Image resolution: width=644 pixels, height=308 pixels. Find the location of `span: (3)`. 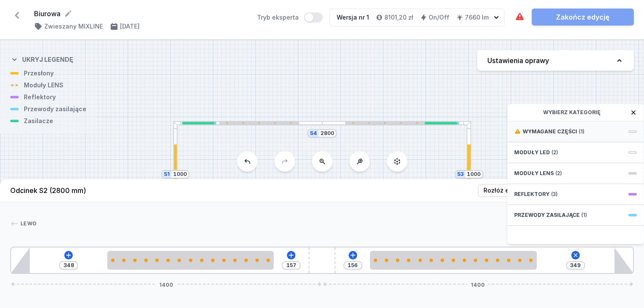

span: (3) is located at coordinates (554, 194).